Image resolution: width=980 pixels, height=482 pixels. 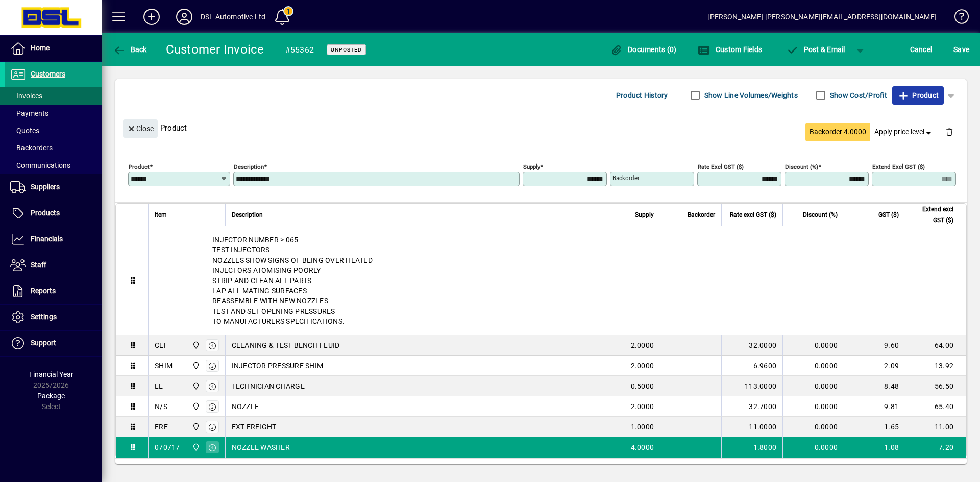 What do you see at coordinates (139, 167) in the screenshot?
I see `mat-label: Product` at bounding box center [139, 167].